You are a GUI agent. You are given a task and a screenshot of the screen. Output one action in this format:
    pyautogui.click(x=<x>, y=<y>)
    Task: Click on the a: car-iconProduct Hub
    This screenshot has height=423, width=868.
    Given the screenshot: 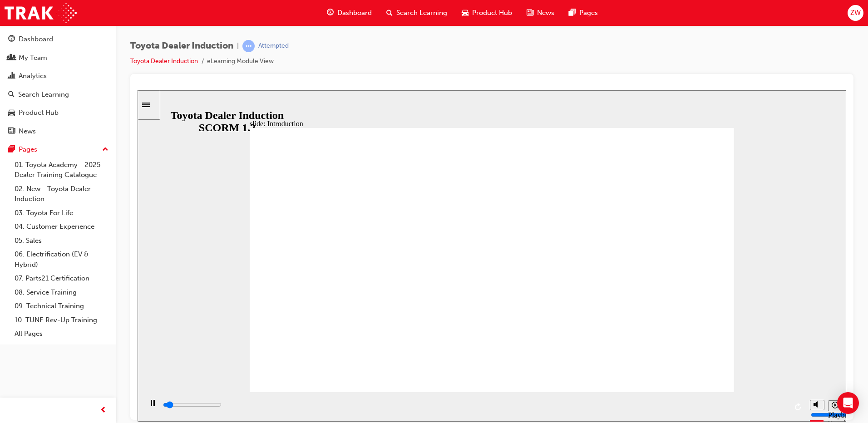 What is the action you would take?
    pyautogui.click(x=487, y=13)
    